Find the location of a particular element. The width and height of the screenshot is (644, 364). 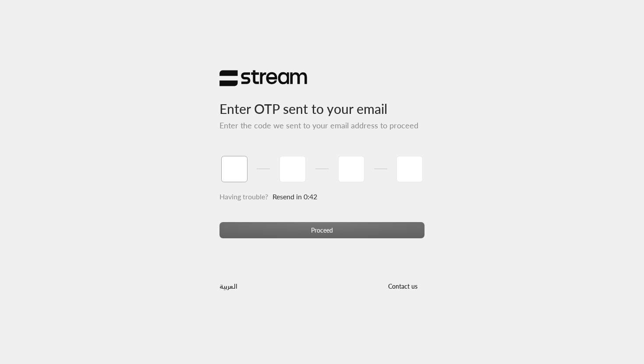

button: Contact us is located at coordinates (402, 286).